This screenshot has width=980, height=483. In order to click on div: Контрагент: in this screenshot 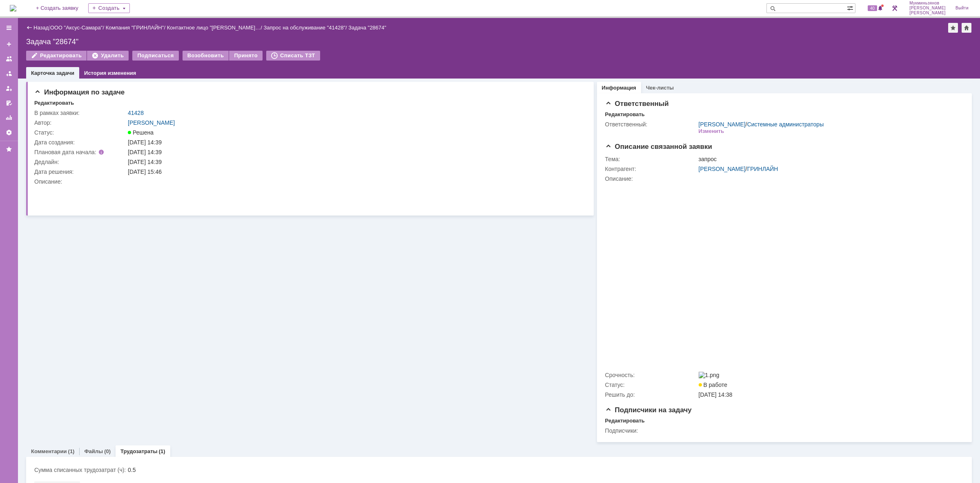, I will do `click(651, 169)`.